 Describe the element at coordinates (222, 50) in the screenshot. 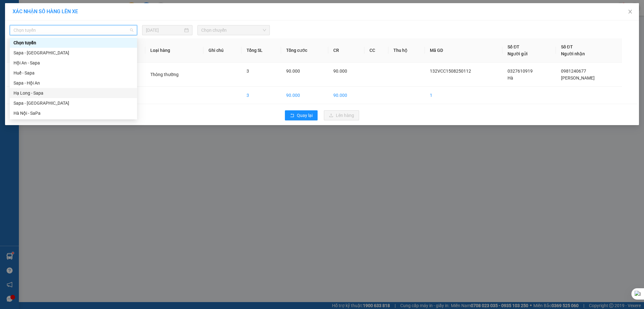

I see `th: Ghi chú` at that location.